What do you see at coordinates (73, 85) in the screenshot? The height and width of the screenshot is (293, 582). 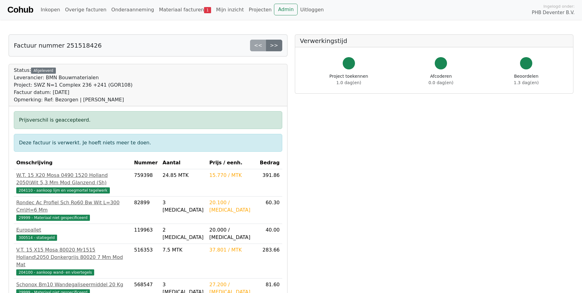 I see `div: Project: SWZ N=1 Complex 236 +241 (GOR108)` at bounding box center [73, 85].